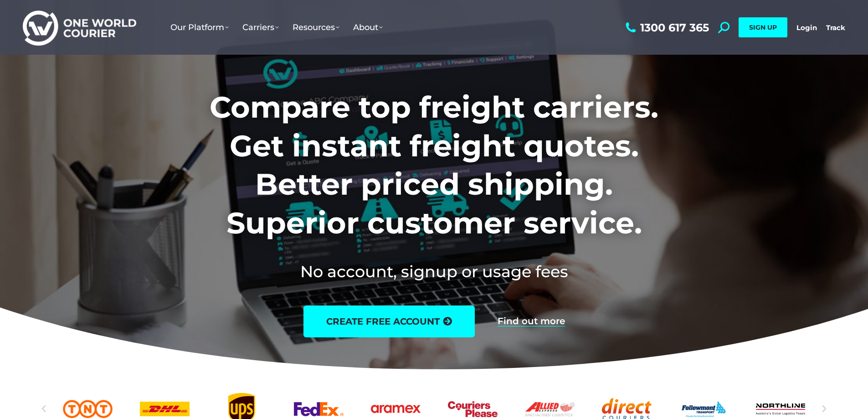 The width and height of the screenshot is (868, 419). I want to click on span: About, so click(368, 27).